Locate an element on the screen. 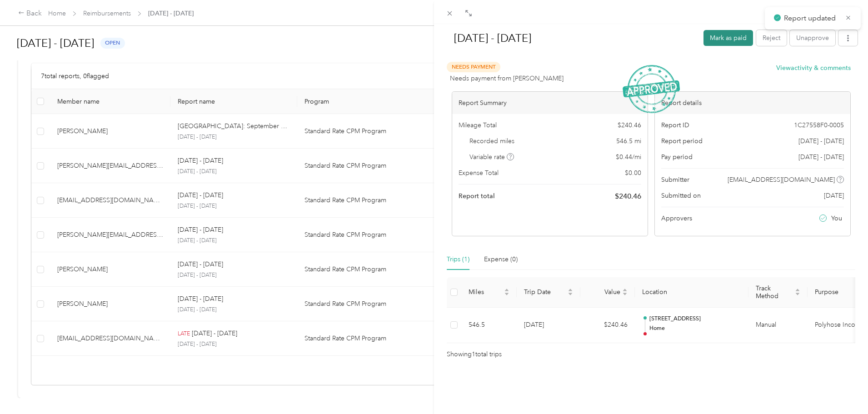 Image resolution: width=868 pixels, height=414 pixels. button: Reject is located at coordinates (771, 38).